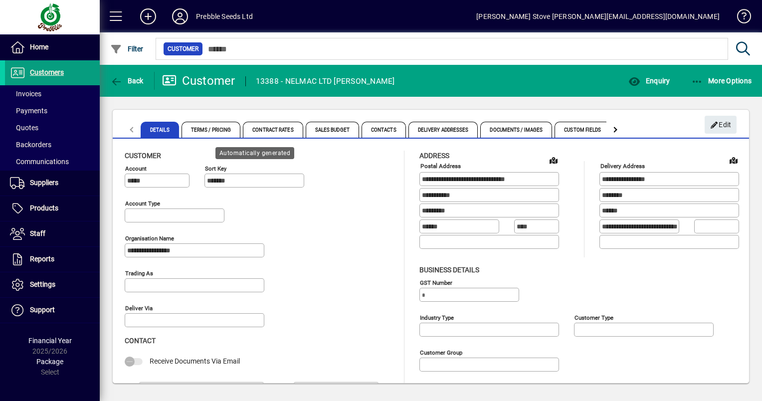 Image resolution: width=762 pixels, height=401 pixels. I want to click on div: Customer, so click(199, 81).